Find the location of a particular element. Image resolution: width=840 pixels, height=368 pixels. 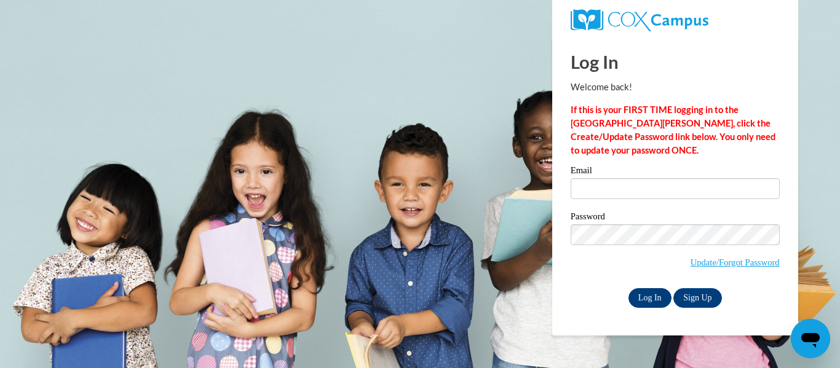

label: Password is located at coordinates (675, 218).